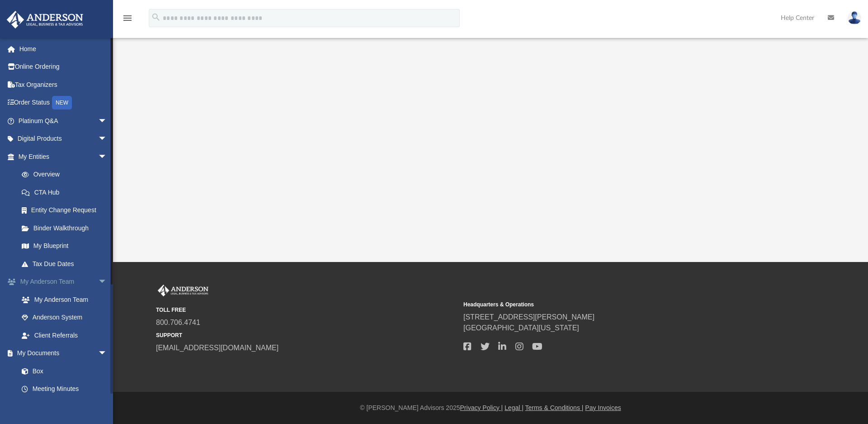 The height and width of the screenshot is (424, 868). Describe the element at coordinates (64, 85) in the screenshot. I see `a: Tax Organizers` at that location.